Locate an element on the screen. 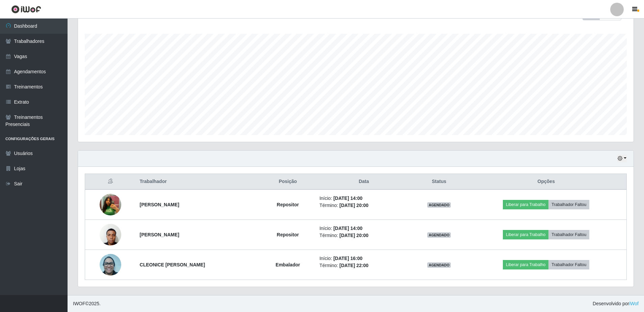 This screenshot has width=644, height=312. img: 1749579597632.jpeg is located at coordinates (110, 205).